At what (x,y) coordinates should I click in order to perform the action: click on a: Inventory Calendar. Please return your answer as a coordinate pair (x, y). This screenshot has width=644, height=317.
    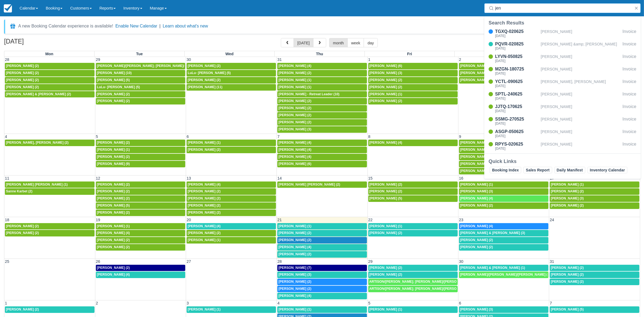
    Looking at the image, I should click on (608, 170).